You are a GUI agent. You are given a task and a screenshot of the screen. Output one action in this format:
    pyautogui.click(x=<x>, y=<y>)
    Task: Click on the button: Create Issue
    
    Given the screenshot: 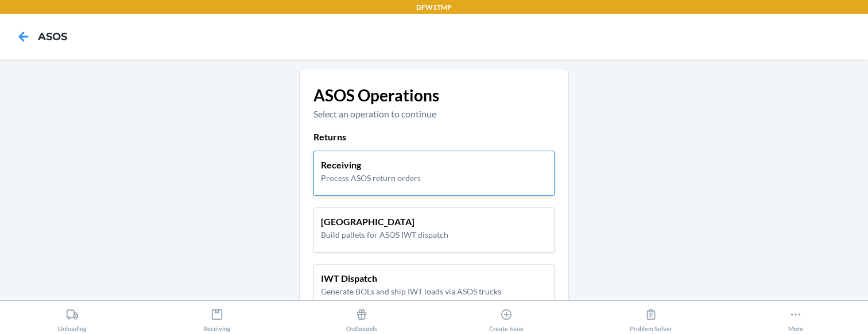 What is the action you would take?
    pyautogui.click(x=506, y=316)
    